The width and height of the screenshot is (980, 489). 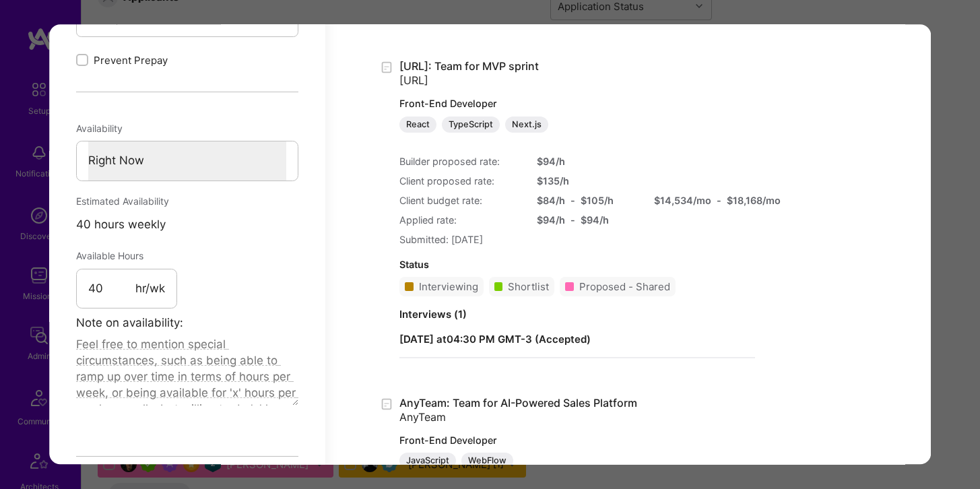 What do you see at coordinates (754, 200) in the screenshot?
I see `div: $ 18,168 /mo` at bounding box center [754, 200].